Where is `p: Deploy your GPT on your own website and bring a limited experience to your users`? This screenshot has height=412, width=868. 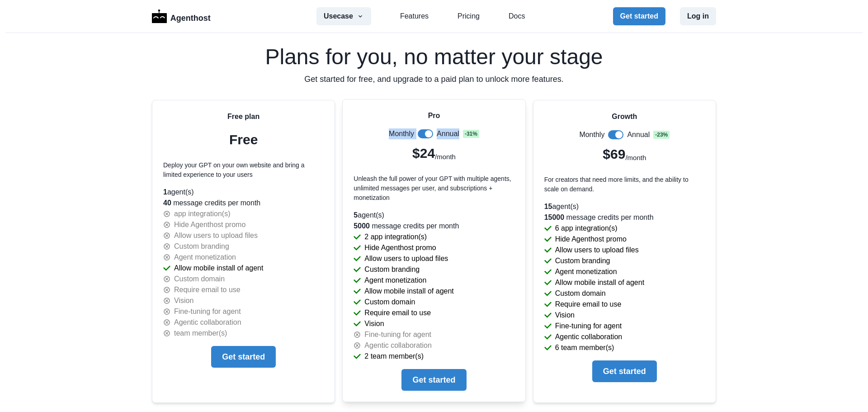 p: Deploy your GPT on your own website and bring a limited experience to your users is located at coordinates (243, 170).